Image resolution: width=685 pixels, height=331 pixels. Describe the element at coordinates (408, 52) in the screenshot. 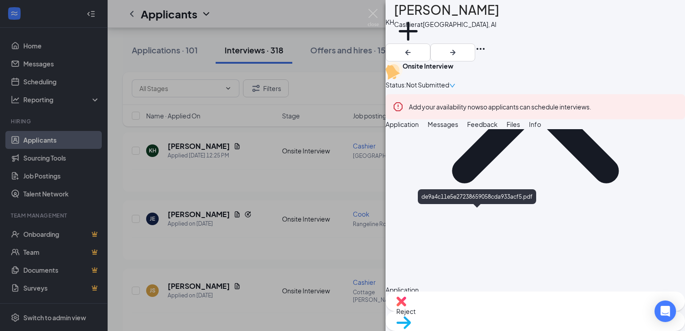

I see `button: ArrowLeftNew` at that location.